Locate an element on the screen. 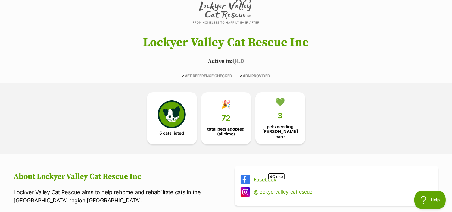 This screenshot has height=212, width=452. h2: About Lockyer Valley Cat Rescue Inc is located at coordinates (116, 176).